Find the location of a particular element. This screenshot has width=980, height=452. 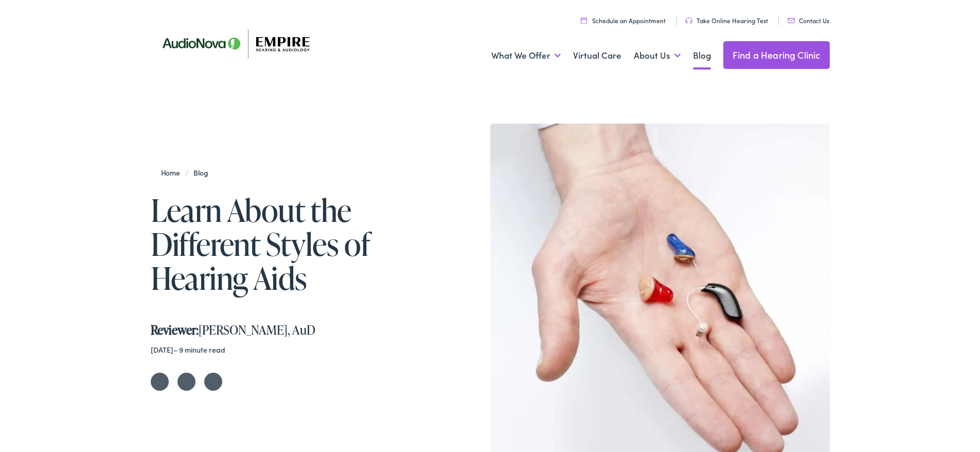

a: Contact Us is located at coordinates (808, 20).